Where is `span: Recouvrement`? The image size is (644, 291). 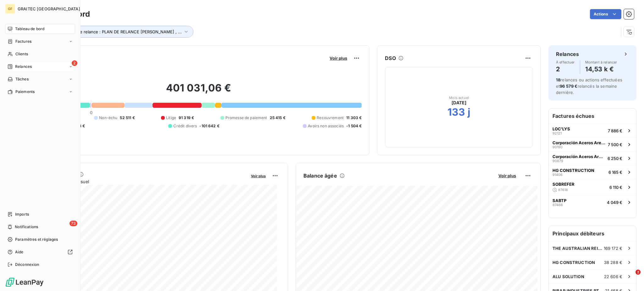
span: Recouvrement is located at coordinates (330, 118).